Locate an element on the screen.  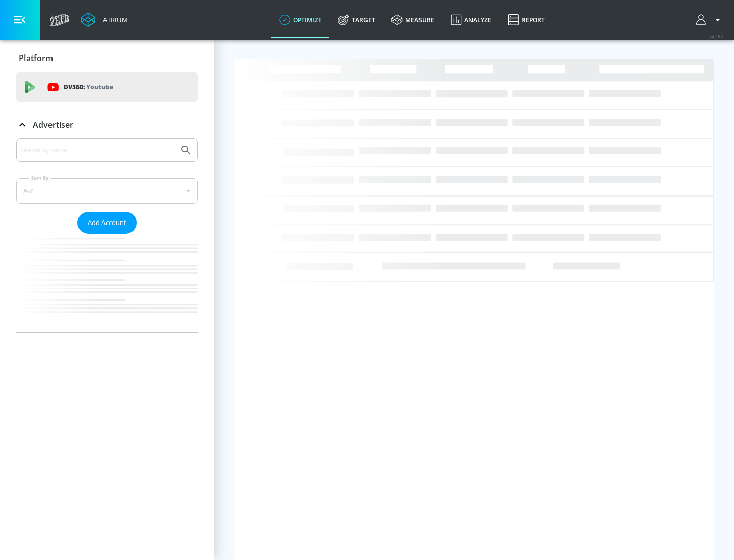
a: Analyze is located at coordinates (471, 19).